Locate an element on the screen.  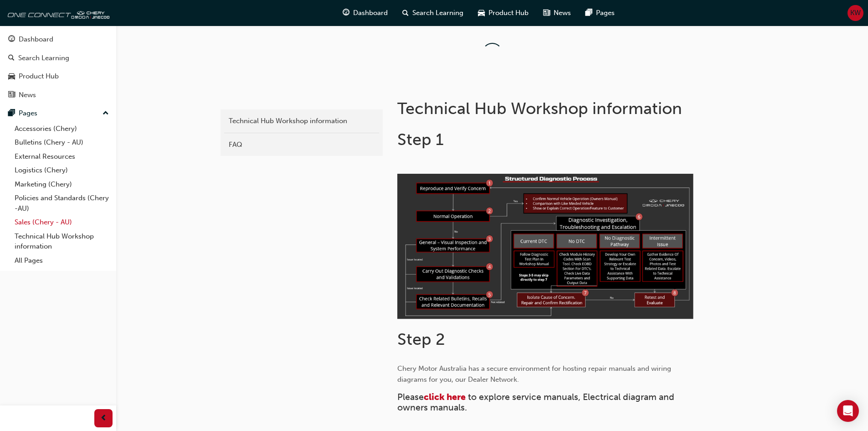
a: car-iconProduct Hub is located at coordinates (503, 12).